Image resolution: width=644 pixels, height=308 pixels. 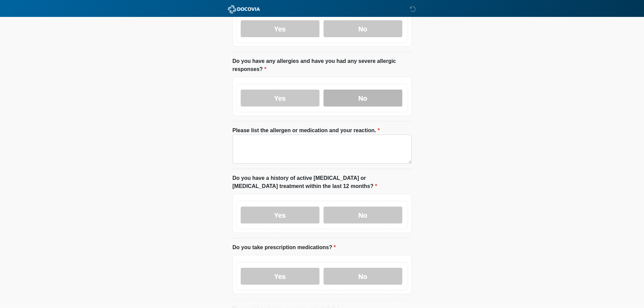 I want to click on label: Please list the allergen or medication and your reaction., so click(x=306, y=130).